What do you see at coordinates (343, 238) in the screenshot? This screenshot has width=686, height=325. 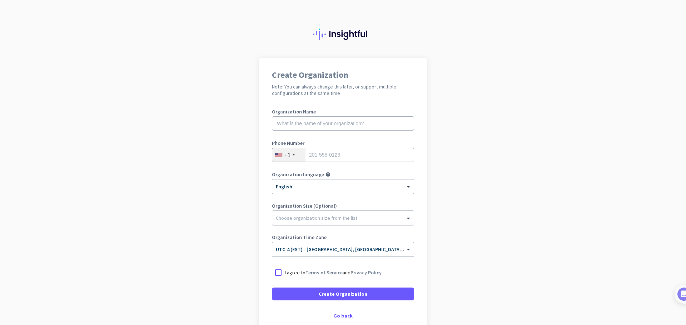 I see `label: Organization Time Zone` at bounding box center [343, 238].